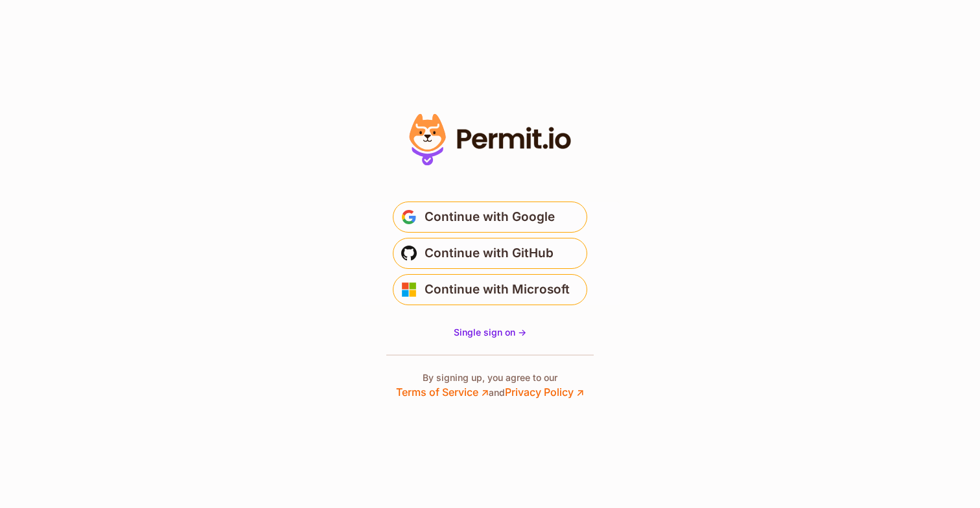 Image resolution: width=980 pixels, height=508 pixels. Describe the element at coordinates (490, 333) in the screenshot. I see `a: Single sign on ->` at that location.